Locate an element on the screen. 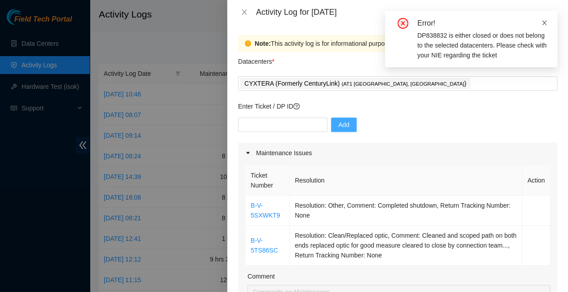 The image size is (568, 292). td: Resolution: Clean/Replaced optic, Comment: Cleaned and scoped path on both ends replaced optic fo... is located at coordinates (406, 245).